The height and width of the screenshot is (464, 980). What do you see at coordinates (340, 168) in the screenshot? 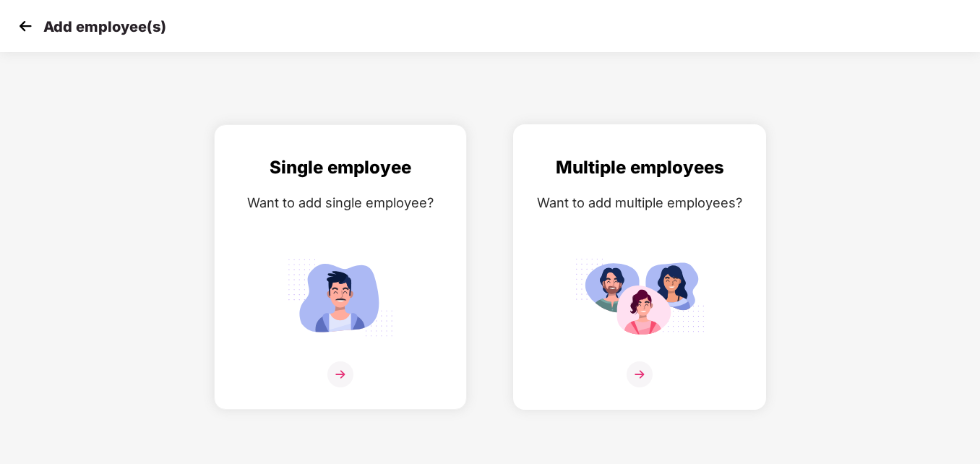
I see `div: Single employee` at bounding box center [340, 168].